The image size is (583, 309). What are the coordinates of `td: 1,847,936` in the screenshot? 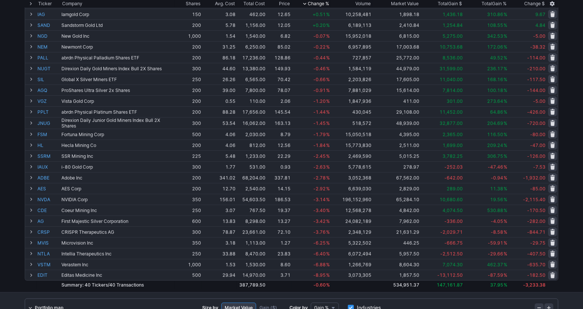 It's located at (351, 101).